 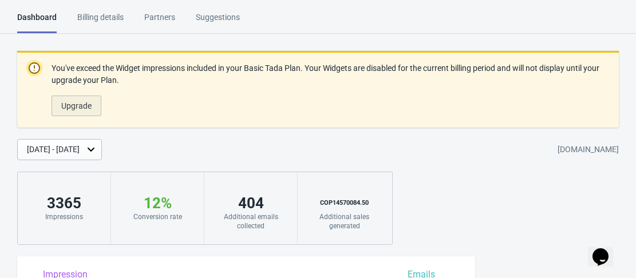 I want to click on div: 3365, so click(x=64, y=203).